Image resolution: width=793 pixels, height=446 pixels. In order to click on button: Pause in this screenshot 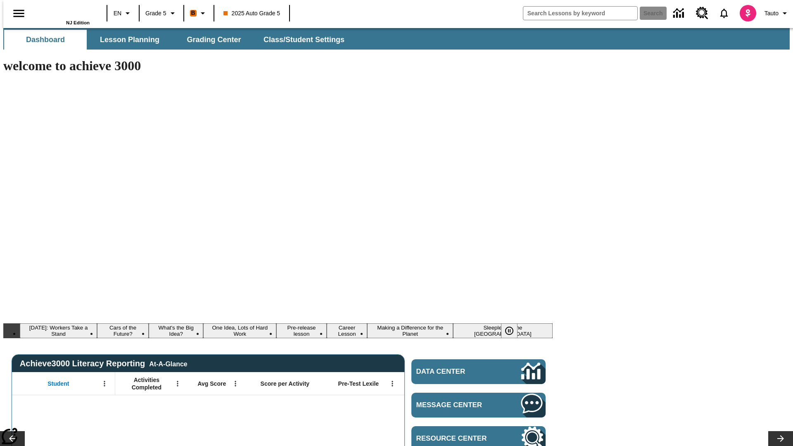, I will do `click(509, 331)`.